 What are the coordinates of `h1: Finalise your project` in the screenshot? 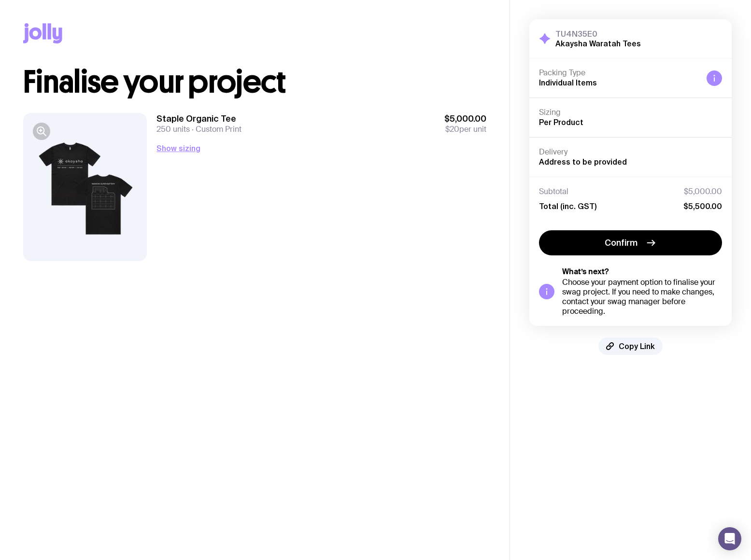 It's located at (255, 82).